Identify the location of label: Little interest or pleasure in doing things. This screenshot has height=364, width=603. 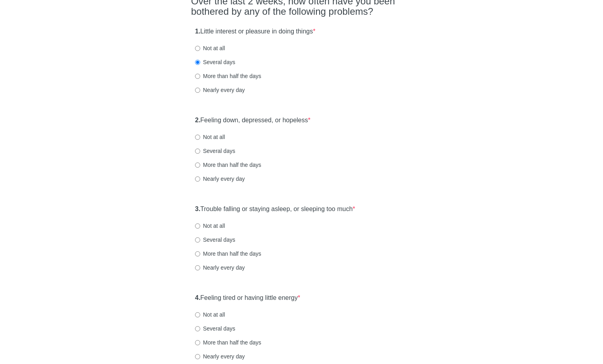
(255, 31).